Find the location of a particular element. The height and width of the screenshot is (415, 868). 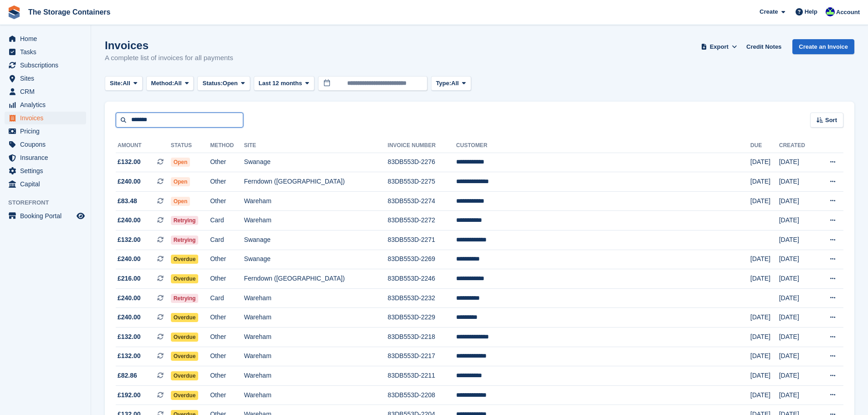

span: Create is located at coordinates (769, 12).